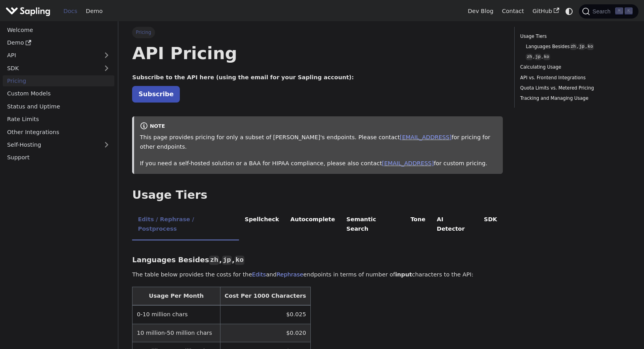 Image resolution: width=644 pixels, height=349 pixels. I want to click on th: Cost Per 1000 Characters, so click(265, 296).